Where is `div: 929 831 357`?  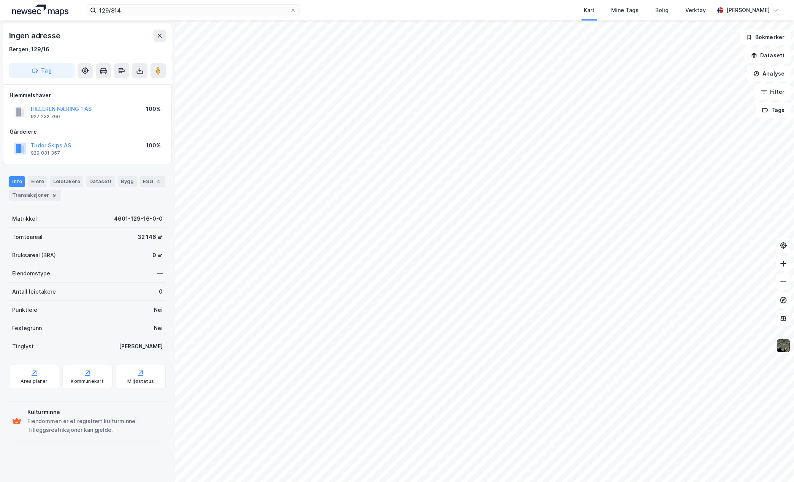 div: 929 831 357 is located at coordinates (45, 153).